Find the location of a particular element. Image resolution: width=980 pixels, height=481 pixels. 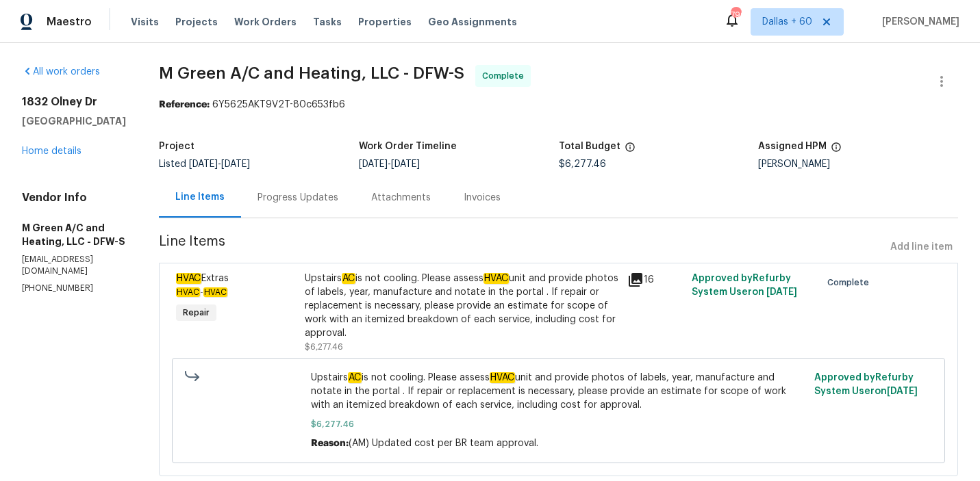

h5: Assigned HPM is located at coordinates (792, 147).